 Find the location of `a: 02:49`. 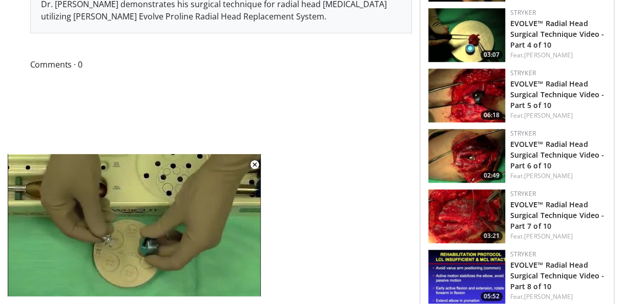

a: 02:49 is located at coordinates (467, 156).